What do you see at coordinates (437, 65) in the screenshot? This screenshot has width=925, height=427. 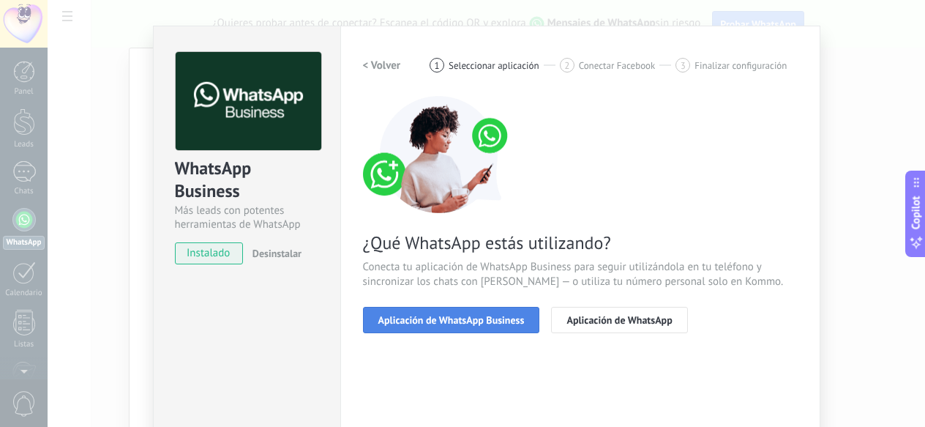 I see `span: 1` at bounding box center [437, 65].